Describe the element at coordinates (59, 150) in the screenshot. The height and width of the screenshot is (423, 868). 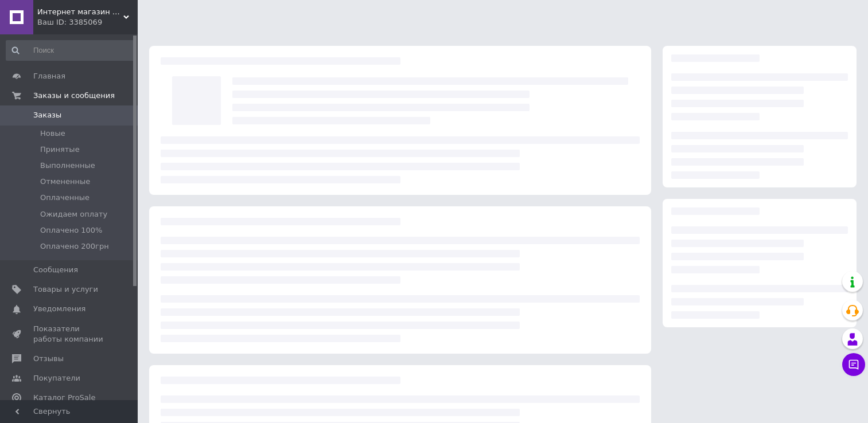
I see `span: Принятые` at that location.